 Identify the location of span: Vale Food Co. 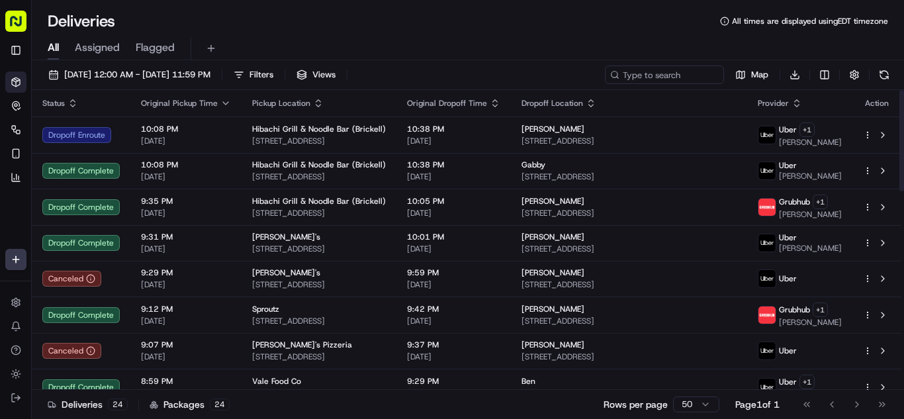
(277, 381).